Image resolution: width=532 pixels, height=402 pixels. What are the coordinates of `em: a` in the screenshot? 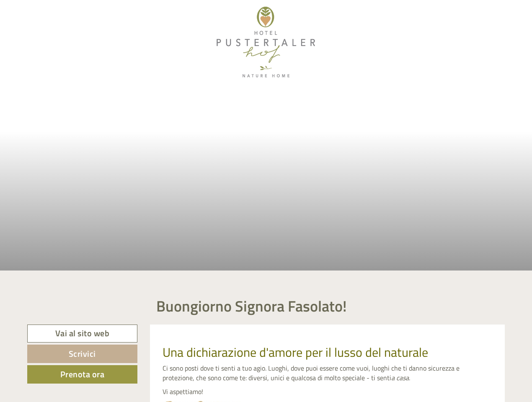 It's located at (393, 378).